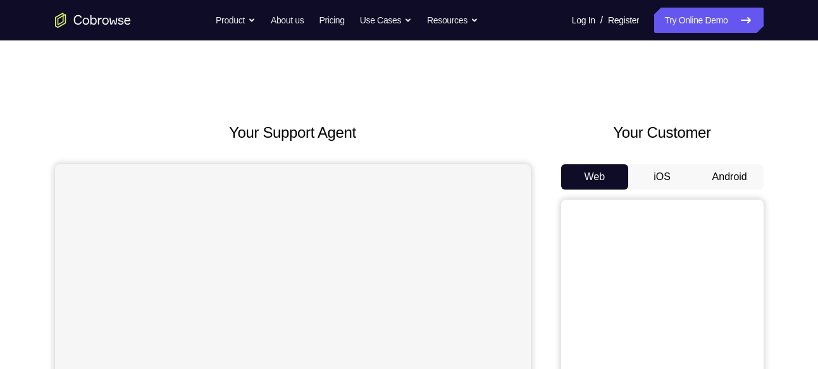  Describe the element at coordinates (623, 20) in the screenshot. I see `a: Register` at that location.